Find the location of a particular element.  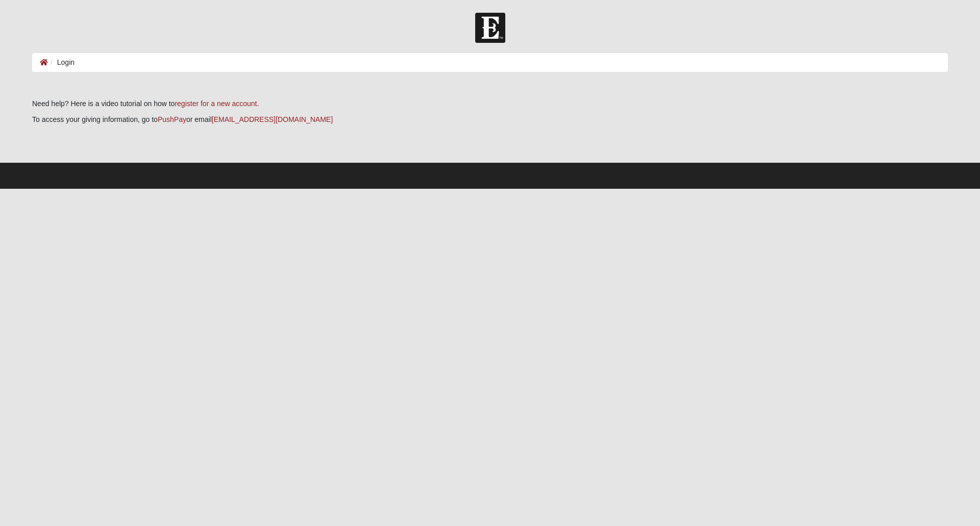

img: Church of Eleven22 Logo is located at coordinates (490, 28).